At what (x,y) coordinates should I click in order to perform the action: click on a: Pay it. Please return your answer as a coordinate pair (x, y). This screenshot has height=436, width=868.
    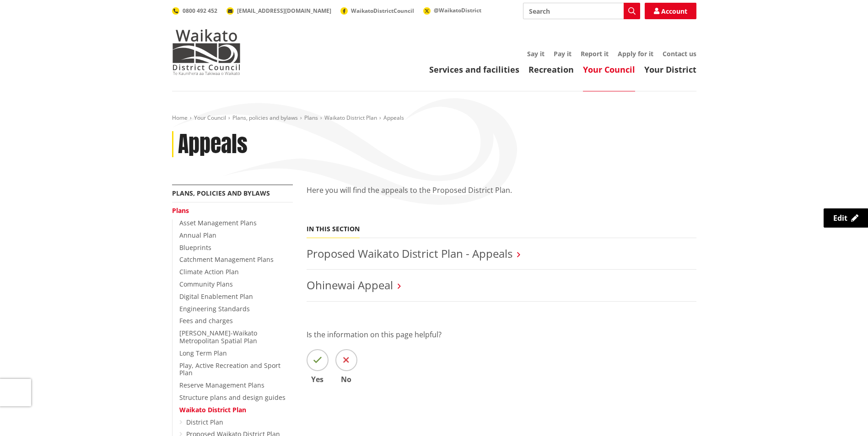
    Looking at the image, I should click on (562, 54).